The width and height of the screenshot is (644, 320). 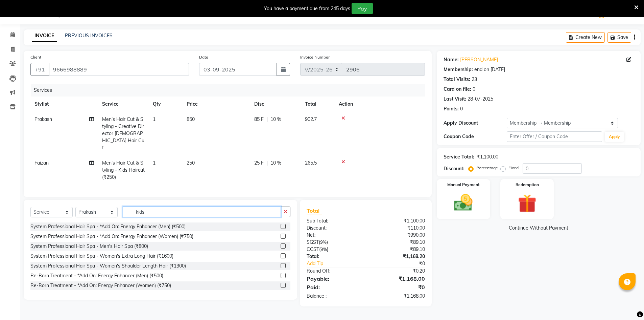 What do you see at coordinates (36, 57) in the screenshot?
I see `label: Client` at bounding box center [36, 57].